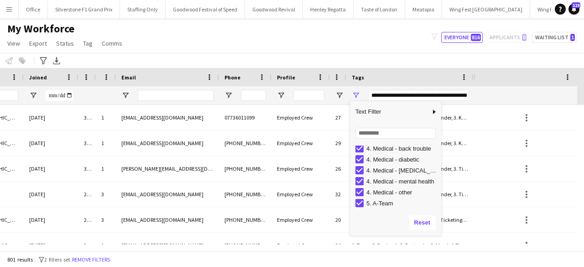  Describe the element at coordinates (253, 95) in the screenshot. I see `input: Phone Filter Input` at that location.